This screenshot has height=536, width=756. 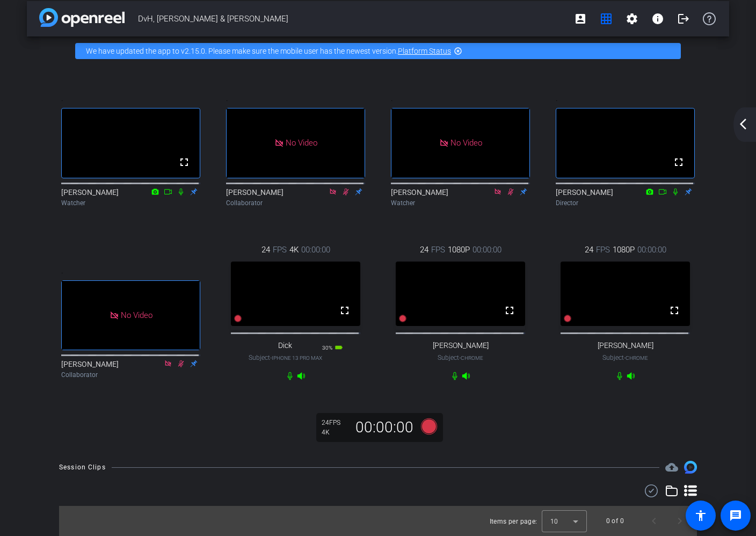 I want to click on mat-icon: info, so click(x=658, y=19).